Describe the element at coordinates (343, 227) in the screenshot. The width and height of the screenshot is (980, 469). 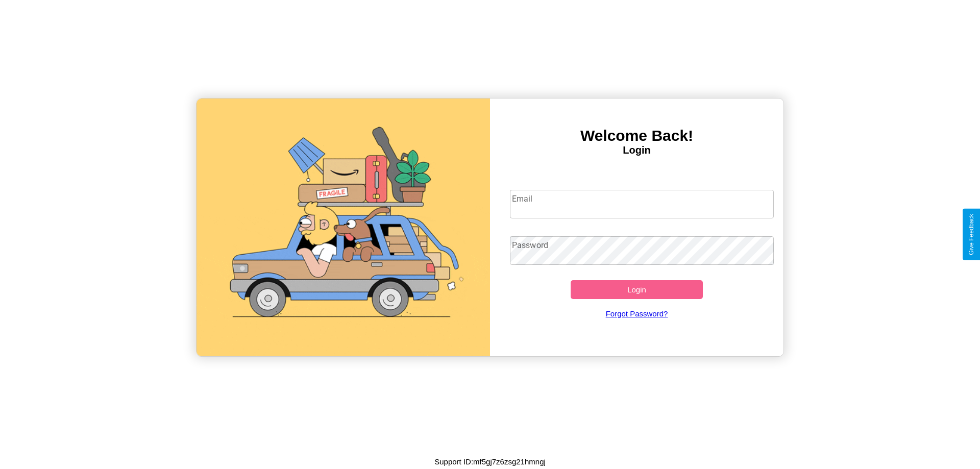
I see `img: gif` at that location.